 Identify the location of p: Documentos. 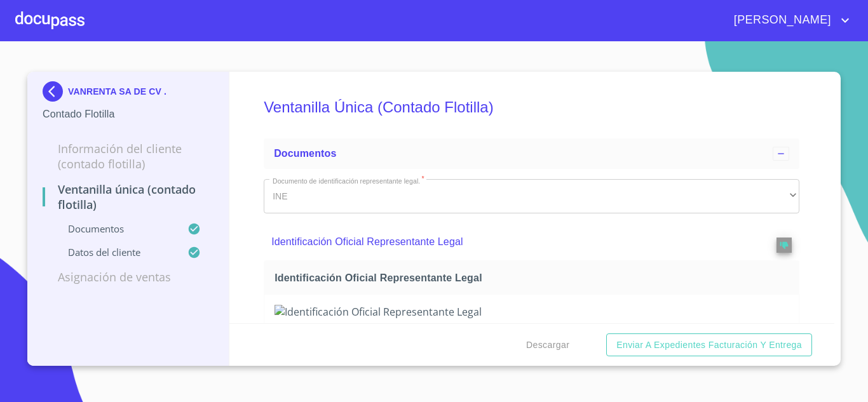
(115, 229).